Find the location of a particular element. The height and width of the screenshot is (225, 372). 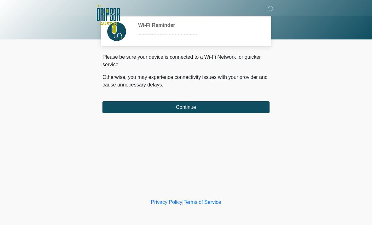

a: Terms of Service is located at coordinates (202, 202).